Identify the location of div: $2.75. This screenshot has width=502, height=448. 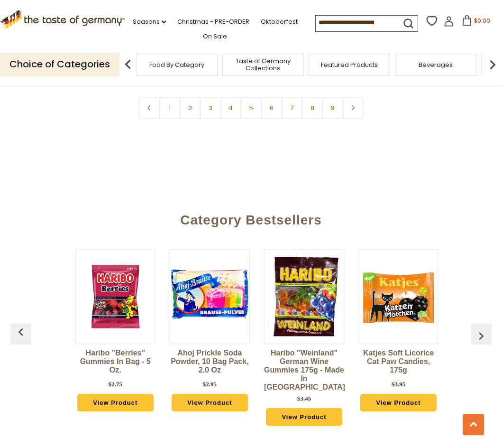
(115, 384).